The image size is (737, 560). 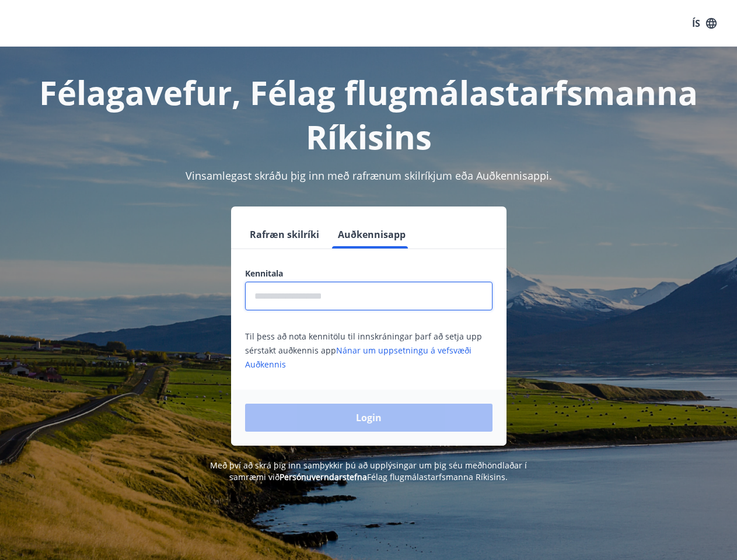 I want to click on a: Nánar um uppsetningu á vefsvæði Auðkennis, so click(x=358, y=357).